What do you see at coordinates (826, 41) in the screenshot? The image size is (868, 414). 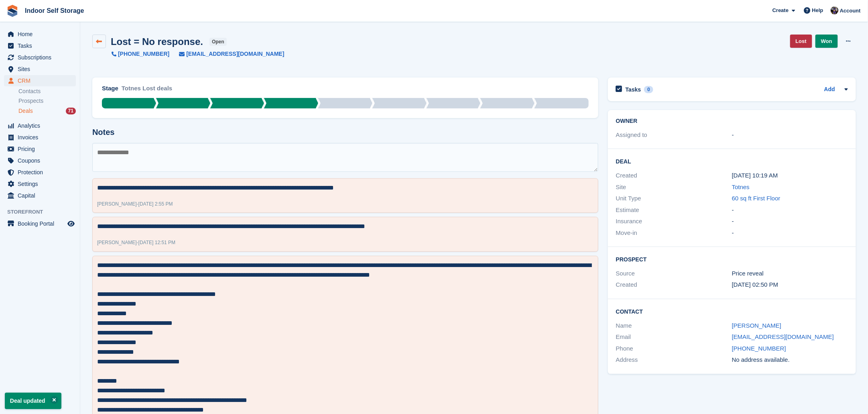 I see `a: Won` at bounding box center [826, 41].